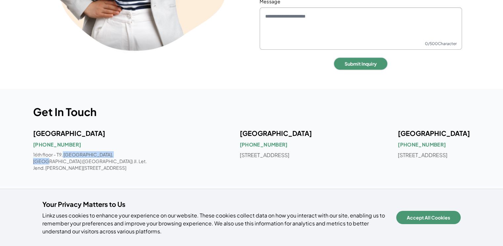  I want to click on p: 0 /500 Character, so click(441, 44).